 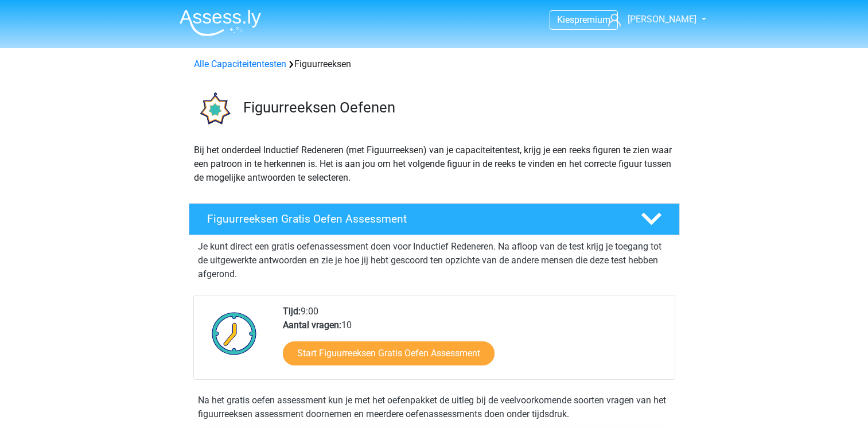 What do you see at coordinates (434, 65) in the screenshot?
I see `div: Figuurreeksen` at bounding box center [434, 65].